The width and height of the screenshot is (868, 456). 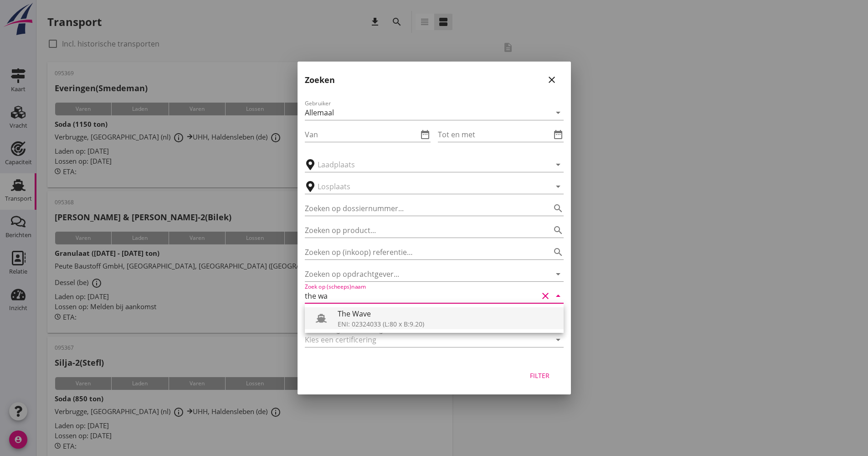 I want to click on input: Van, so click(x=362, y=134).